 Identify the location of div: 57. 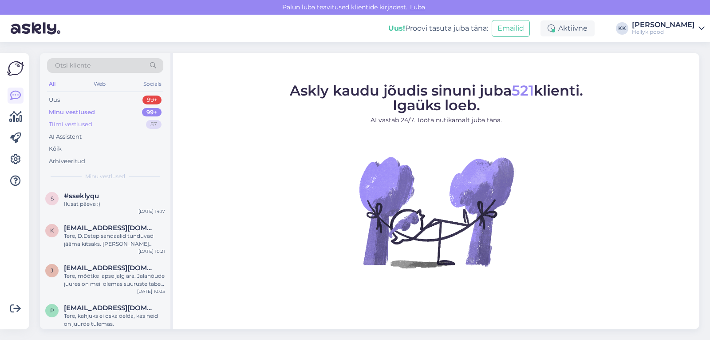
(154, 124).